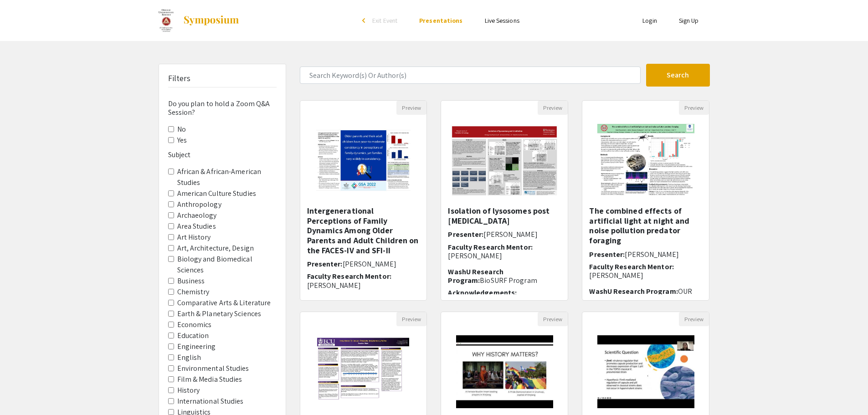 The width and height of the screenshot is (868, 415). I want to click on h6: Subject, so click(222, 155).